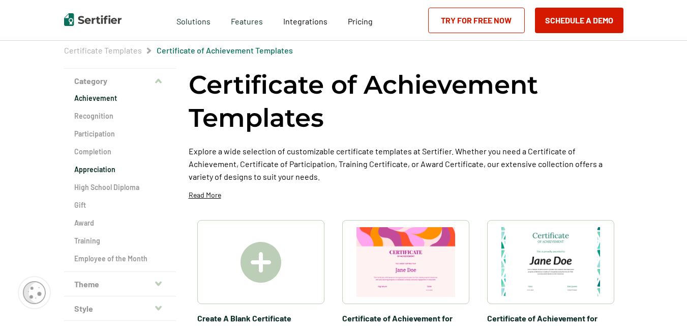 The height and width of the screenshot is (327, 687). I want to click on div: Chat Widget, so click(662, 302).